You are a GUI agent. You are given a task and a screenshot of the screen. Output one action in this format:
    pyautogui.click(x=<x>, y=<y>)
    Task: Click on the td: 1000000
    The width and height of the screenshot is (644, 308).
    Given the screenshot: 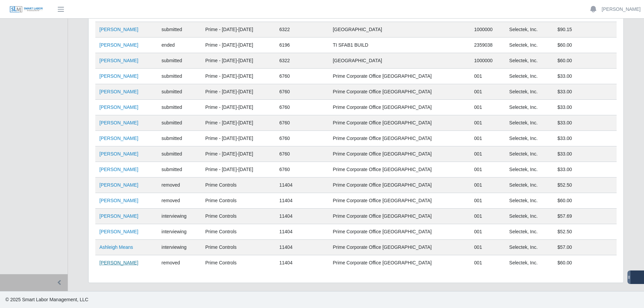 What is the action you would take?
    pyautogui.click(x=488, y=30)
    